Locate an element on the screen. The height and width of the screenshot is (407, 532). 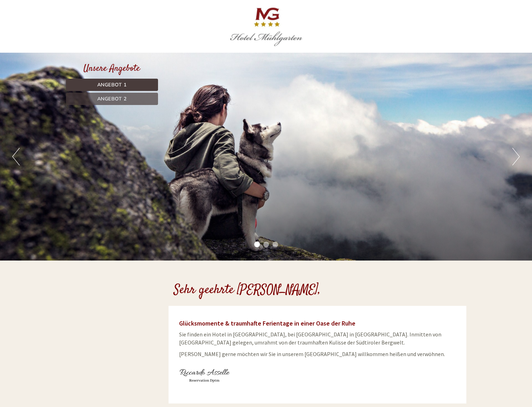
div: Unsere Angebote is located at coordinates (112, 68).